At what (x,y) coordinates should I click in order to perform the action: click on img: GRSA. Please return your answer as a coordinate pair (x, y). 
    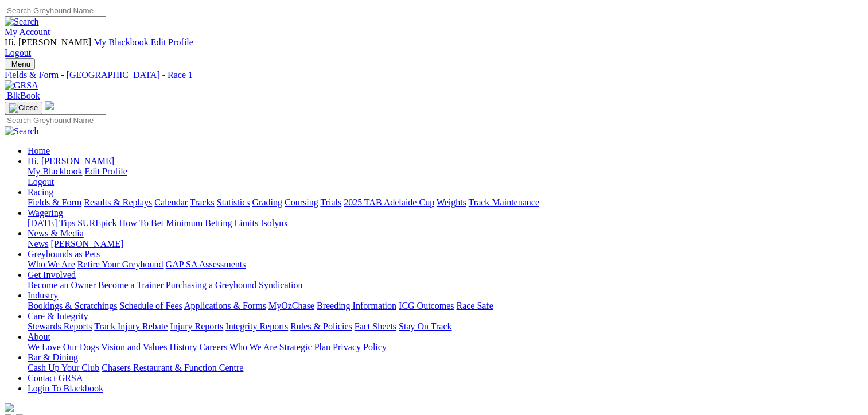
    Looking at the image, I should click on (22, 86).